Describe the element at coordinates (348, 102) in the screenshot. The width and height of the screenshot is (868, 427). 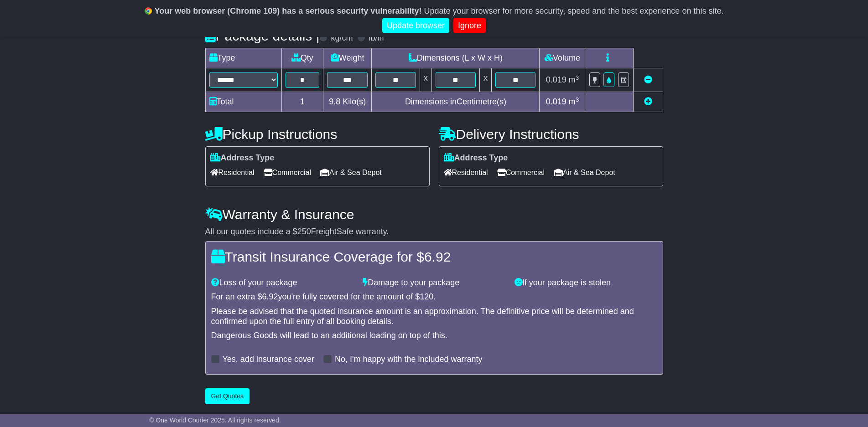
I see `td: Kilo(s)` at that location.